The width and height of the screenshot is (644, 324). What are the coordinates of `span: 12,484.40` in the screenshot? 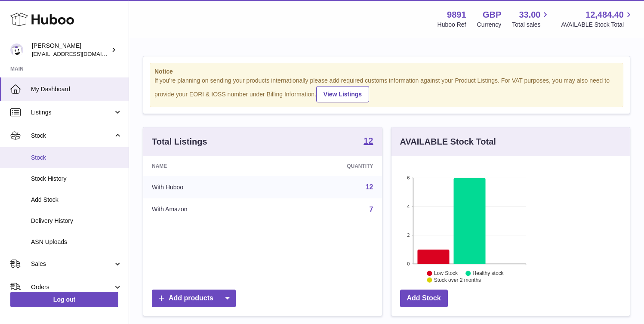 It's located at (604, 14).